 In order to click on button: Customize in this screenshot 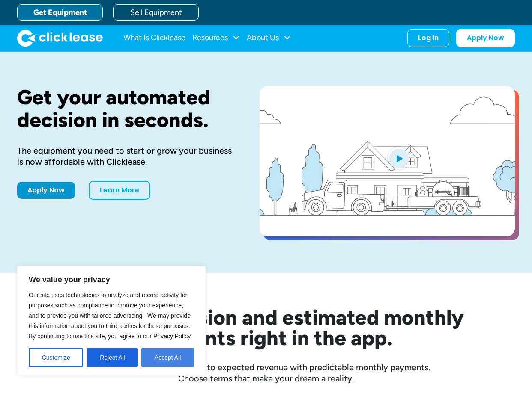, I will do `click(56, 358)`.